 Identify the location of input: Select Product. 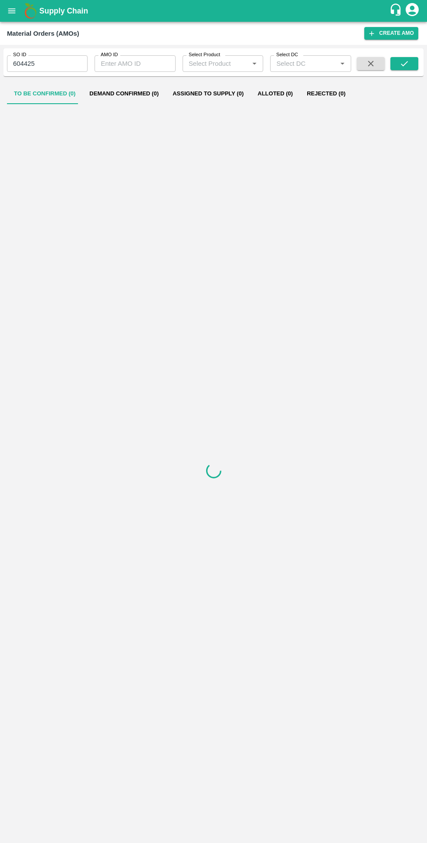
(216, 64).